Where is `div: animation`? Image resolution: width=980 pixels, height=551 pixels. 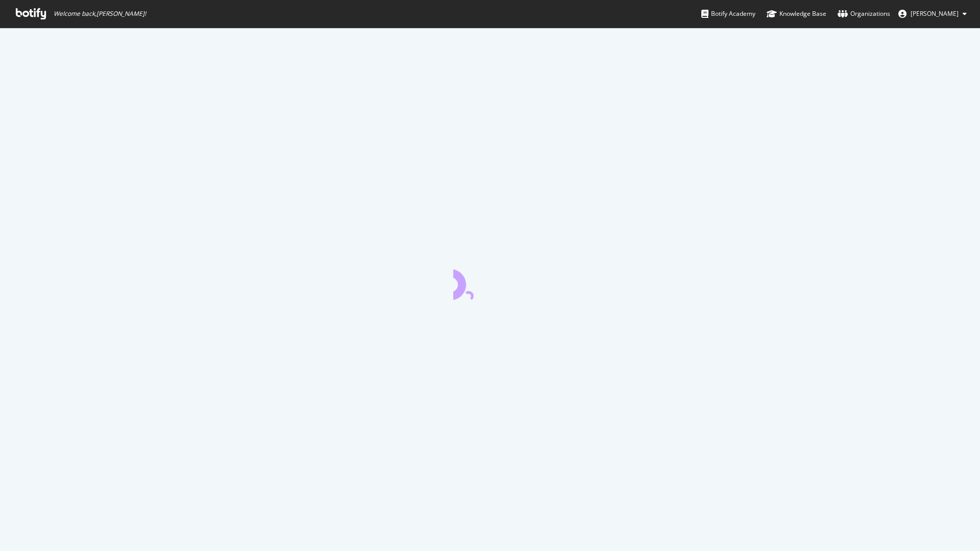 div: animation is located at coordinates (490, 281).